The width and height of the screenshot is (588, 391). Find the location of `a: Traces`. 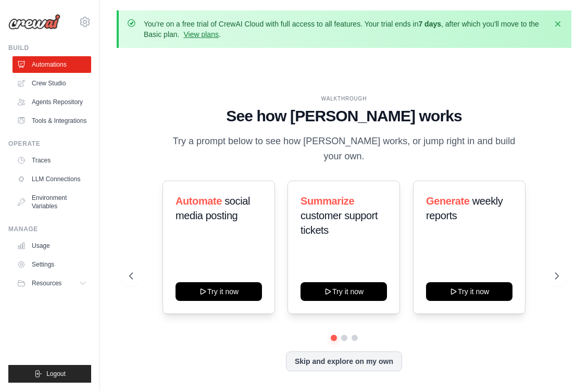

a: Traces is located at coordinates (51, 161).